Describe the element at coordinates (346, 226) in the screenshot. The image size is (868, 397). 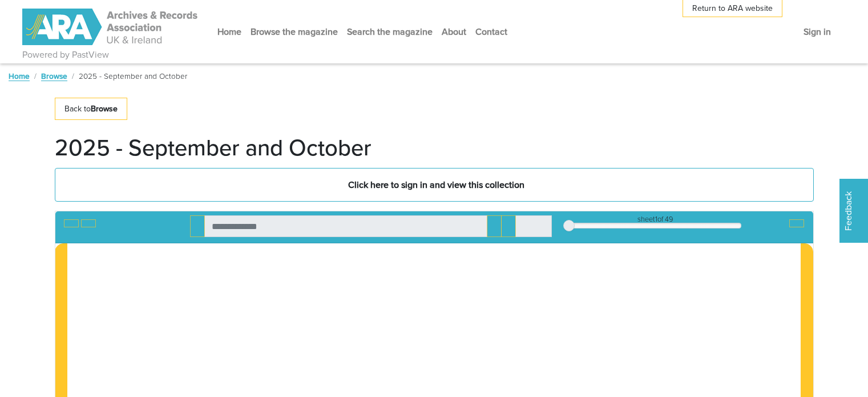
I see `input: Search for` at that location.